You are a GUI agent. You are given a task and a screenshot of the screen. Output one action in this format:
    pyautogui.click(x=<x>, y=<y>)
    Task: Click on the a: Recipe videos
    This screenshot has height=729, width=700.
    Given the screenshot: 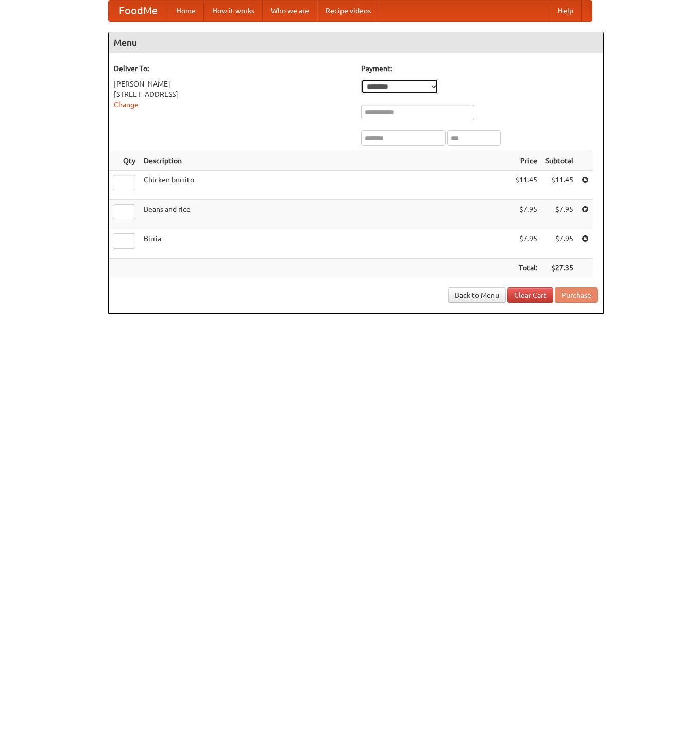 What is the action you would take?
    pyautogui.click(x=348, y=11)
    